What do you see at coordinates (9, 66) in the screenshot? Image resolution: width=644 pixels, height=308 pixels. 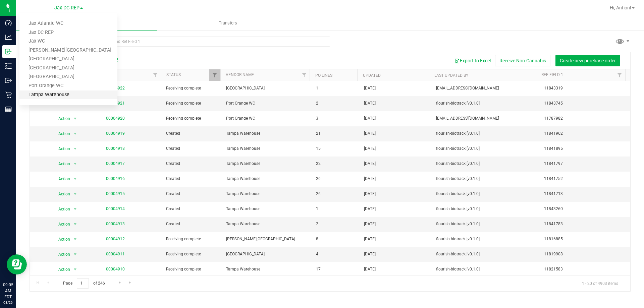 I see `inline-svg: Inventory` at bounding box center [9, 66].